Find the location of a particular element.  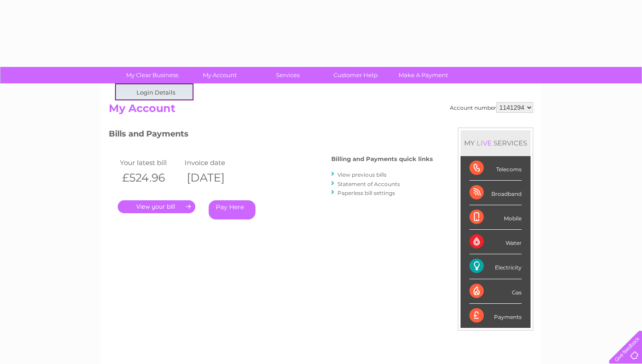

a: Customer Help is located at coordinates (355, 75).